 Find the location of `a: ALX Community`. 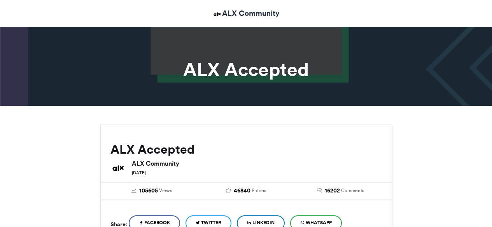

a: ALX Community is located at coordinates (246, 13).